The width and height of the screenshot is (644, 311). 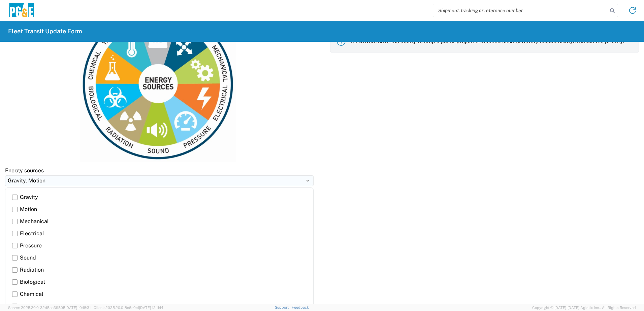 What do you see at coordinates (159, 246) in the screenshot?
I see `label: Pressure` at bounding box center [159, 246].